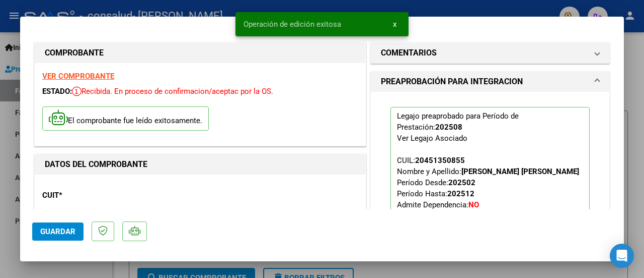 This screenshot has height=278, width=644. I want to click on strong: 202502, so click(462, 182).